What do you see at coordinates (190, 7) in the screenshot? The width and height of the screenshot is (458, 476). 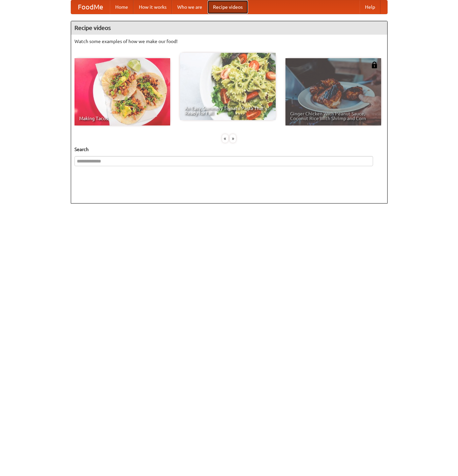 I see `a: Who we are` at bounding box center [190, 7].